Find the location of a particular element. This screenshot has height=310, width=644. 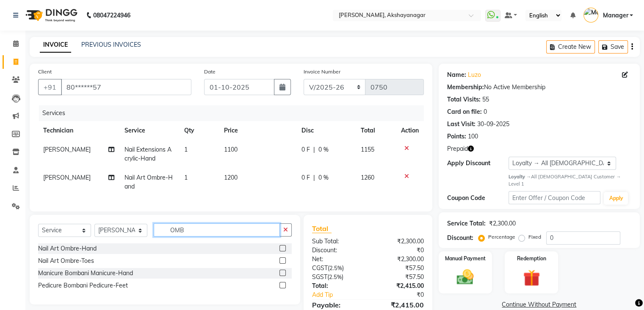

div: Sub Total: is located at coordinates (337, 241).